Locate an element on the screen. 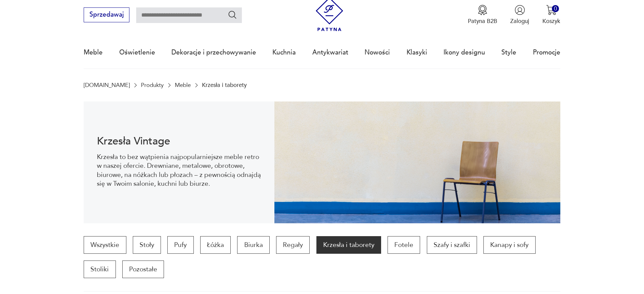 This screenshot has height=294, width=644. a: Sprzedawaj is located at coordinates (106, 15).